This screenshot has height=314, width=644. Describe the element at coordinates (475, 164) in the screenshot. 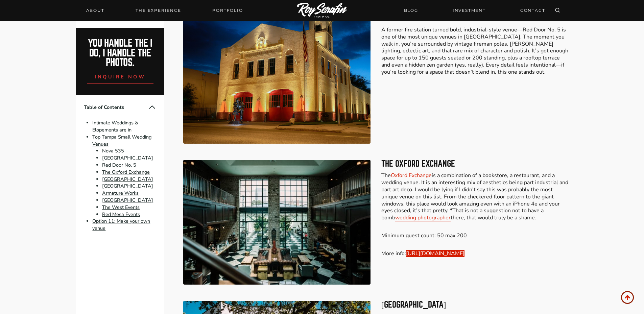

I see `h3: The Oxford Exchange` at that location.